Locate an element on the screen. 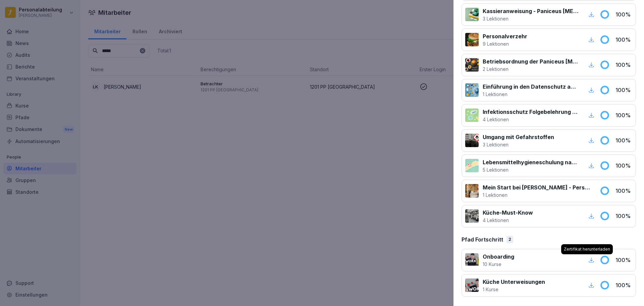 The height and width of the screenshot is (306, 644). p: 1 Kurse is located at coordinates (514, 289).